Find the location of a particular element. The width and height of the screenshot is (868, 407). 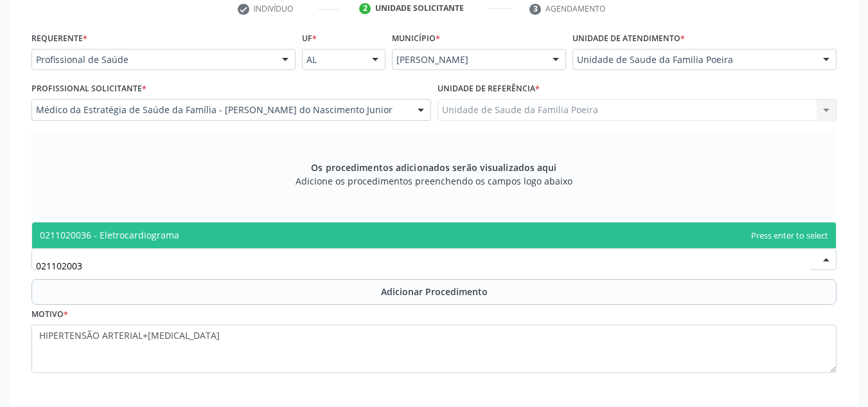

input: Buscar por procedimento is located at coordinates (423, 266).